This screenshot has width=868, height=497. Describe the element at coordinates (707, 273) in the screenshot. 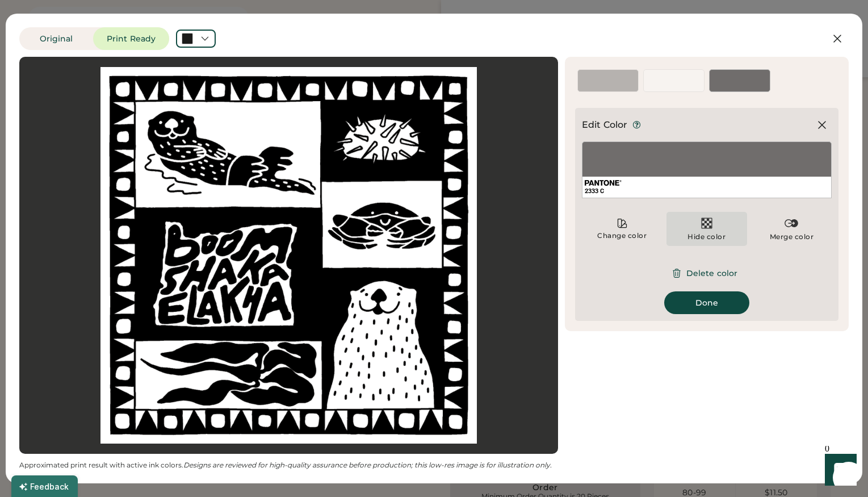

I see `button: Delete color` at that location.